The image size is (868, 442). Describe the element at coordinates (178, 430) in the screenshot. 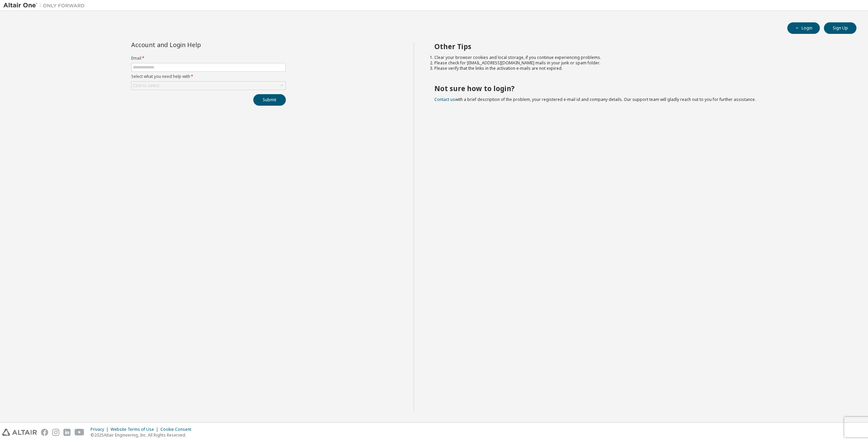

I see `div: Cookie Consent` at that location.